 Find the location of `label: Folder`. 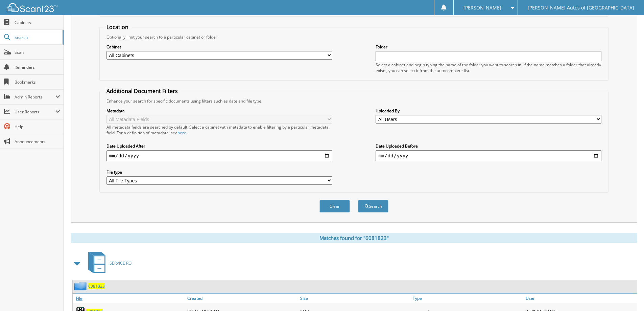

label: Folder is located at coordinates (488, 46).